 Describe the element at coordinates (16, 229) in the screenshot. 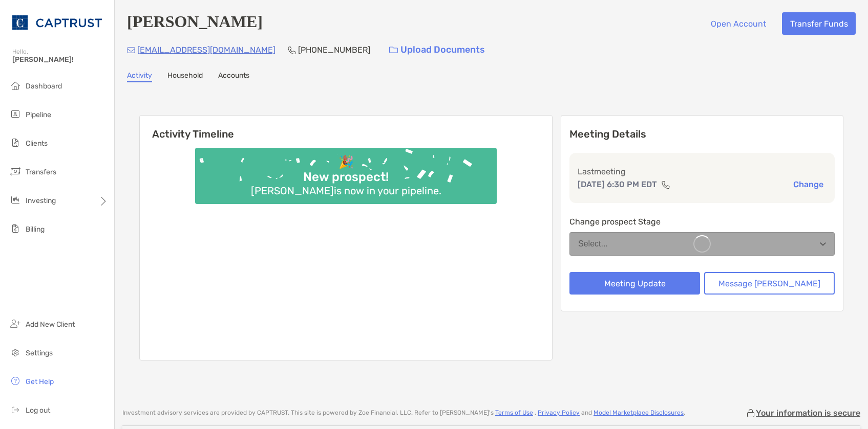

I see `img: billing icon` at that location.